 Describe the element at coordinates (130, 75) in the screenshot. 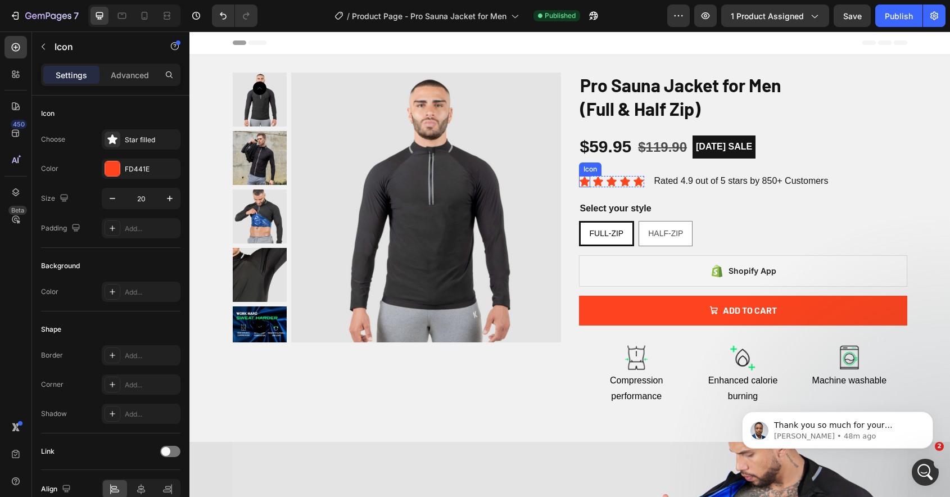

I see `p: Advanced` at that location.